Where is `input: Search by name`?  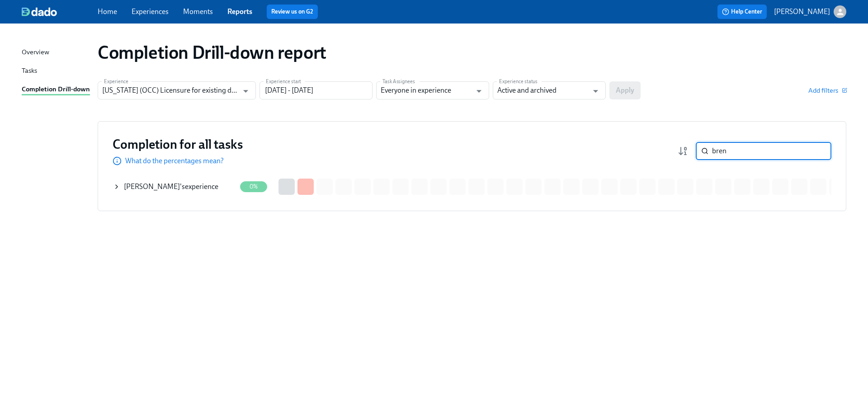
input: Search by name is located at coordinates (771, 151).